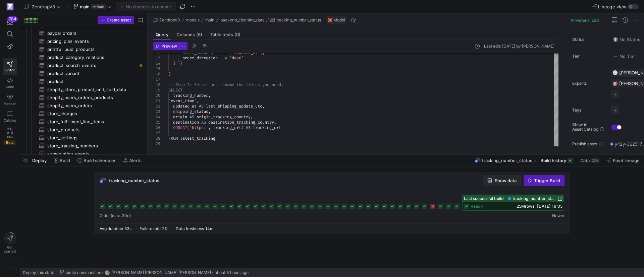  Describe the element at coordinates (84, 273) in the screenshot. I see `span: circle communities` at that location.